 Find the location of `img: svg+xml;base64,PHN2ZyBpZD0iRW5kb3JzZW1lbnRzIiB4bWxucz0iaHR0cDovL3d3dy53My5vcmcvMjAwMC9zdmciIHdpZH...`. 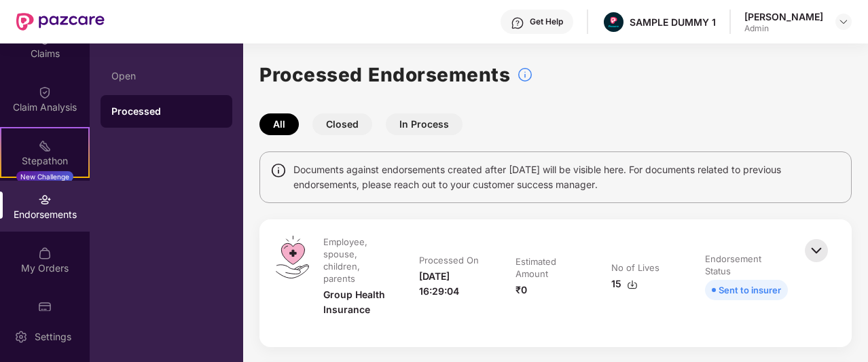

img: svg+xml;base64,PHN2ZyBpZD0iRW5kb3JzZW1lbnRzIiB4bWxucz0iaHR0cDovL3d3dy53My5vcmcvMjAwMC9zdmciIHdpZH... is located at coordinates (45, 199).